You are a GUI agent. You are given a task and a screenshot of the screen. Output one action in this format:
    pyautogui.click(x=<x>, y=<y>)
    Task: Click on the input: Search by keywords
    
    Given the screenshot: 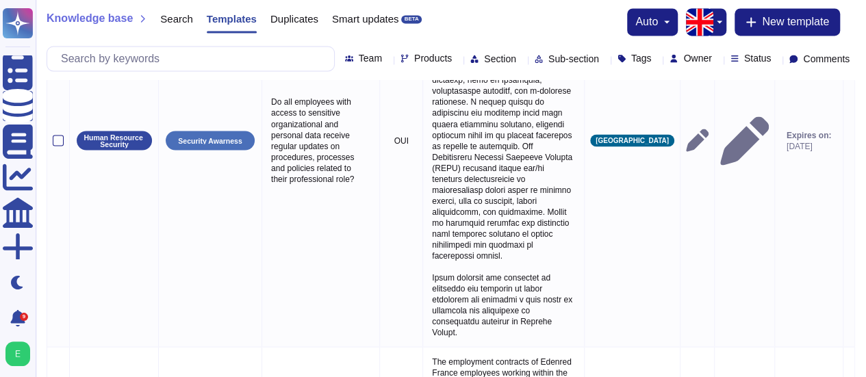 What is the action you would take?
    pyautogui.click(x=194, y=58)
    